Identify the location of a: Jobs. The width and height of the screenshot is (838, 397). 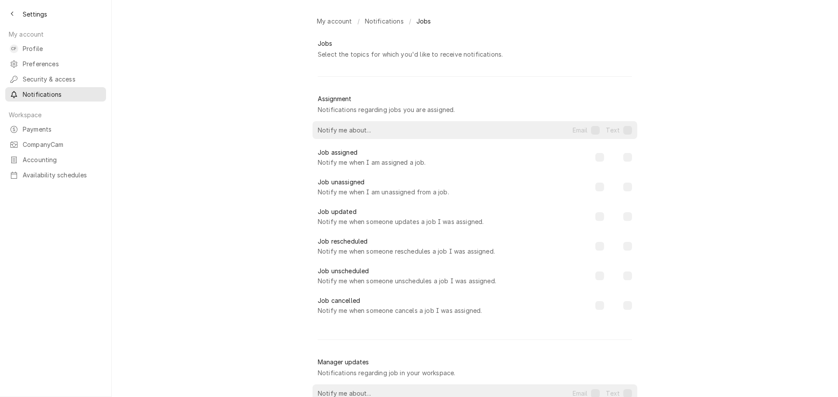
(424, 21).